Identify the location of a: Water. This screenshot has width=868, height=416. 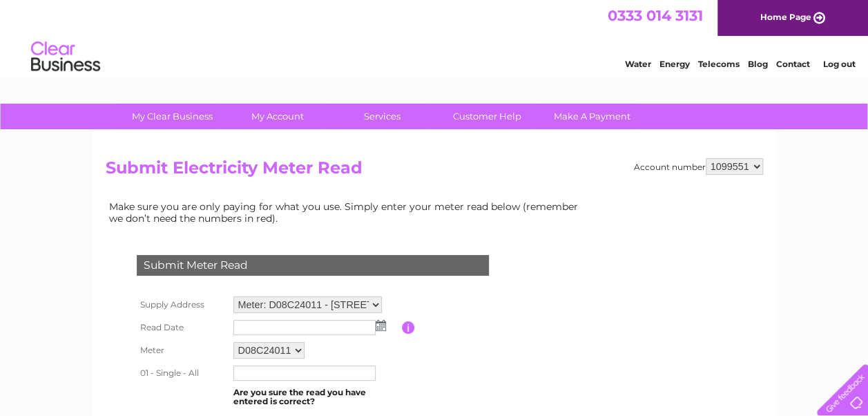
(638, 63).